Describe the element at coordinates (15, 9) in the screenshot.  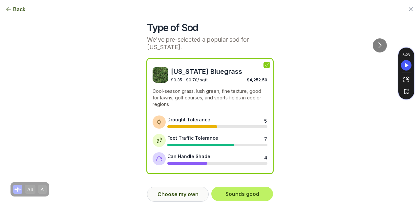
I see `button: Back` at that location.